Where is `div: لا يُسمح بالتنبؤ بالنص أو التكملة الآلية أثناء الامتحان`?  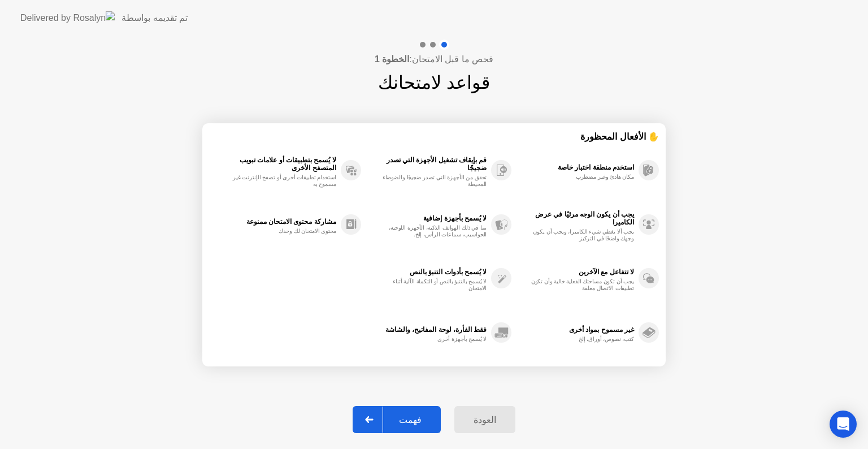 div: لا يُسمح بالتنبؤ بالنص أو التكملة الآلية أثناء الامتحان is located at coordinates (433, 285).